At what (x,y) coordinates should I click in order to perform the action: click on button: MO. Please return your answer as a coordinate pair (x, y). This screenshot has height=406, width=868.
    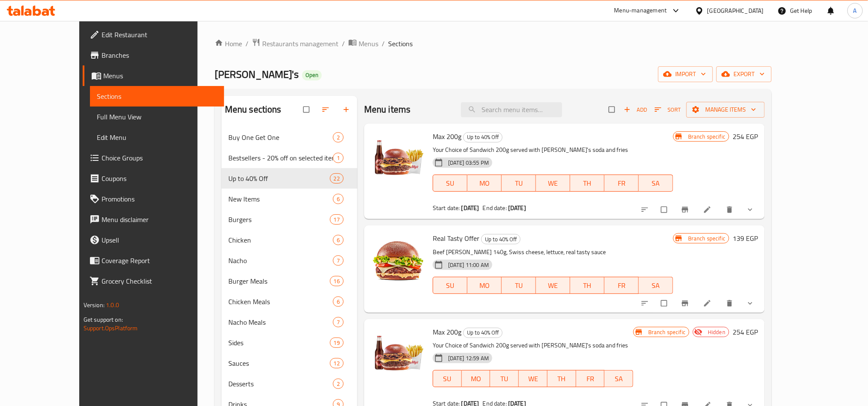
    Looking at the image, I should click on (476, 379).